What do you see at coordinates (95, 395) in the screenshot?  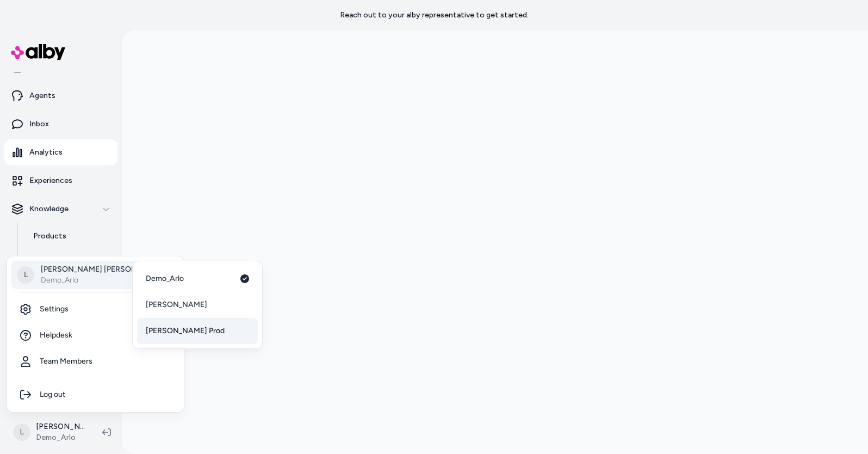 I see `div: Log out` at bounding box center [95, 395].